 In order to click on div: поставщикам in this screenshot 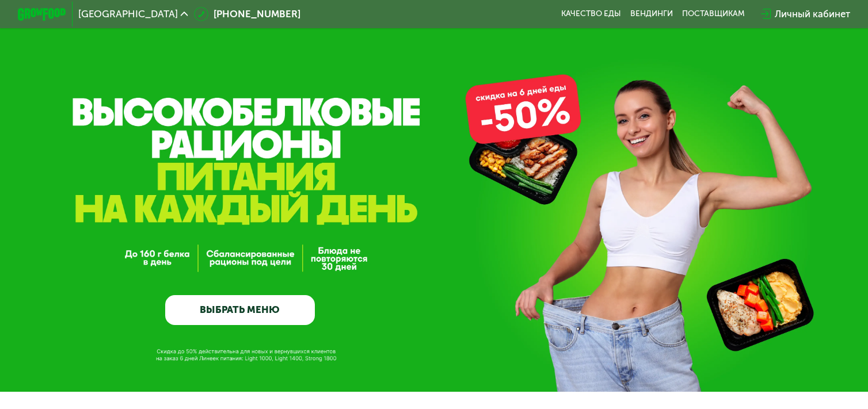, I will do `click(713, 13)`.